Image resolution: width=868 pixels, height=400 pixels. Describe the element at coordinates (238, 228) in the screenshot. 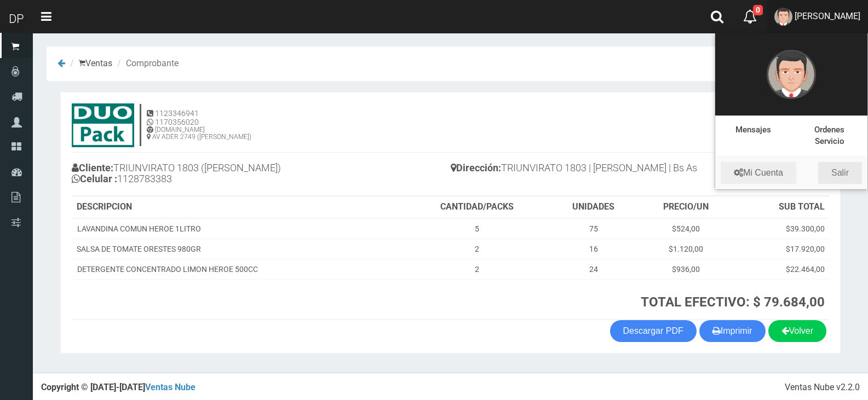

I see `td: LAVANDINA COMUN HEROE 1LITRO` at that location.